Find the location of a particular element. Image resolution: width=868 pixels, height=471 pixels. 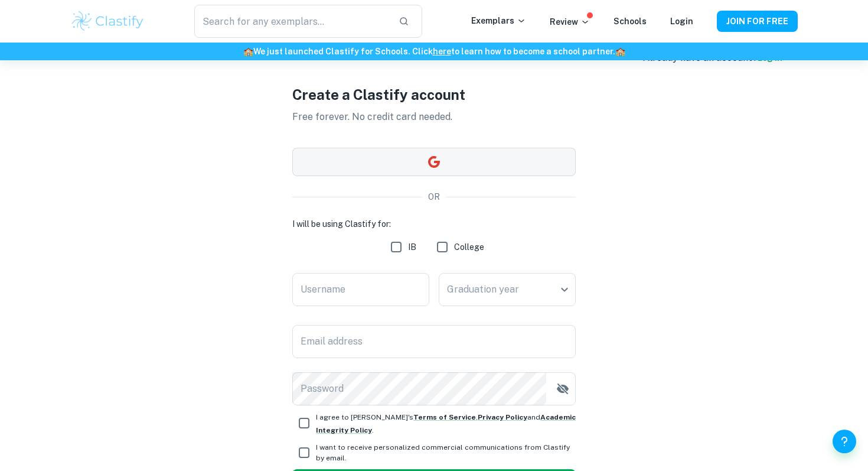

img: Clastify logo is located at coordinates (108, 21).